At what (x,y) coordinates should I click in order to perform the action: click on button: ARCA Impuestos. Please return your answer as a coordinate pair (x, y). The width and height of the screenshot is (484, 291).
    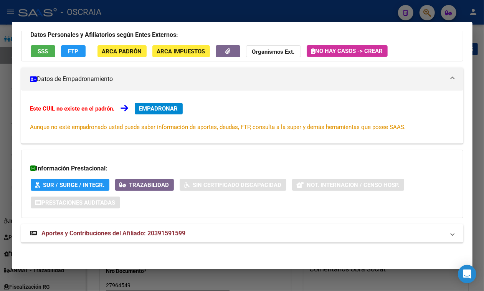
    Looking at the image, I should click on (181, 51).